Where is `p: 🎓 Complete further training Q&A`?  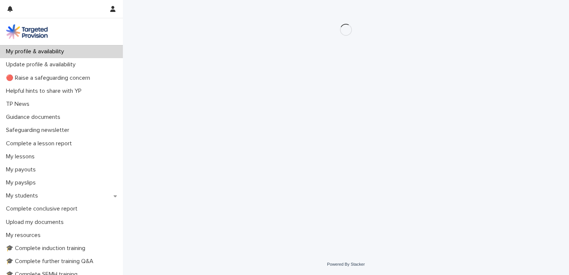
p: 🎓 Complete further training Q&A is located at coordinates (51, 261).